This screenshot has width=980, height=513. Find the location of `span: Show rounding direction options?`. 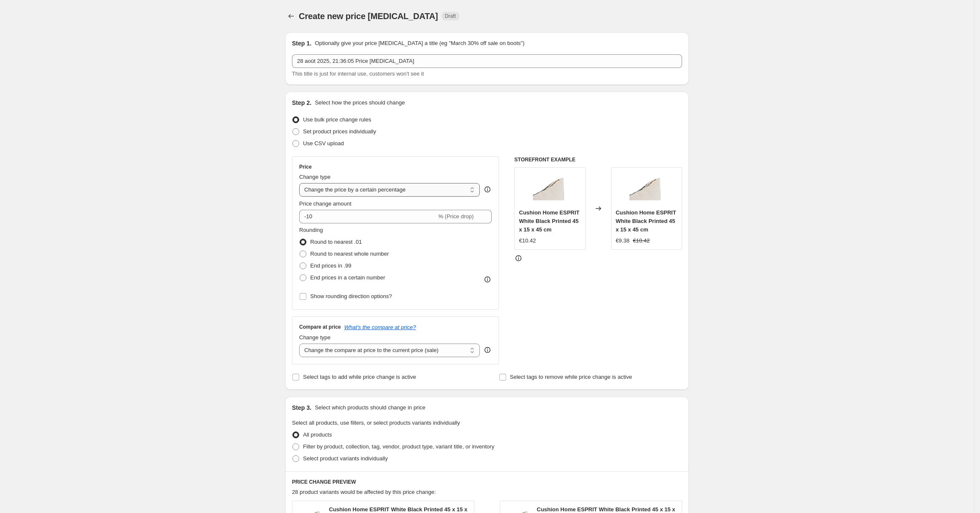

span: Show rounding direction options? is located at coordinates (351, 296).